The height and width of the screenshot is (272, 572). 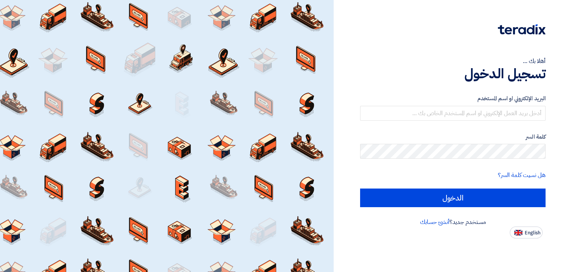 I want to click on label: البريد الإلكتروني او اسم المستخدم, so click(x=453, y=98).